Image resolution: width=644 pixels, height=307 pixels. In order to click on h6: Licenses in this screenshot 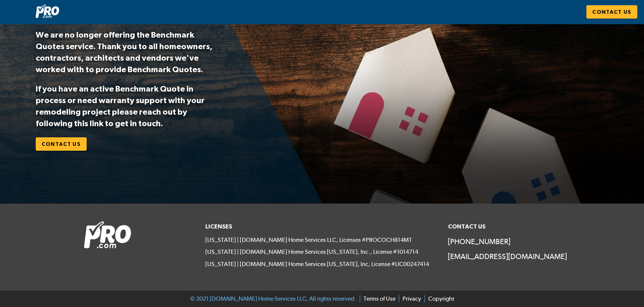, I will do `click(322, 227)`.